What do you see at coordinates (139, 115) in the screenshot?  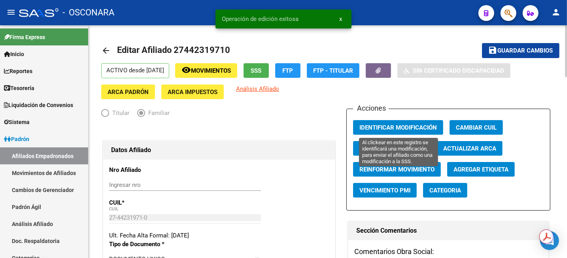 I see `mat-radio-group: Elija una opción` at bounding box center [139, 115].